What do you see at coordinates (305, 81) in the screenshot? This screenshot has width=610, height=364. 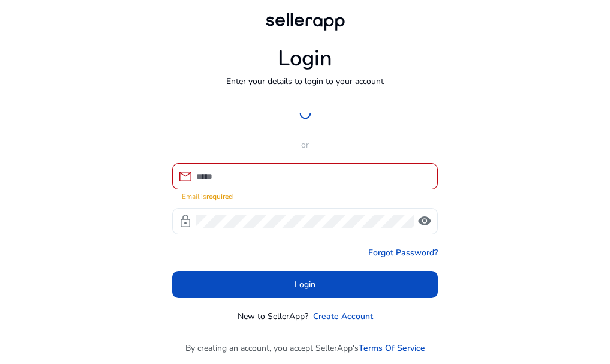 I see `p: Enter your details to login to your account` at bounding box center [305, 81].